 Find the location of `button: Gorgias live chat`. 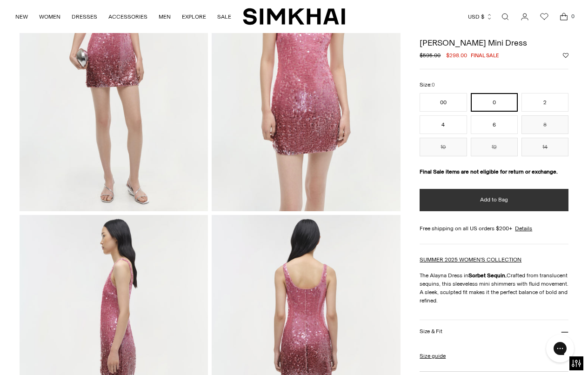

button: Gorgias live chat is located at coordinates (19, 17).